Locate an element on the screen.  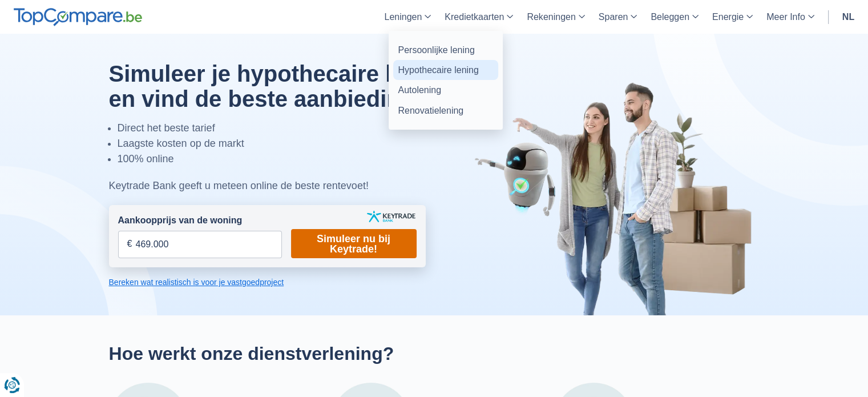
a: Bereken wat realistisch is voor je vastgoedproject is located at coordinates (267, 282).